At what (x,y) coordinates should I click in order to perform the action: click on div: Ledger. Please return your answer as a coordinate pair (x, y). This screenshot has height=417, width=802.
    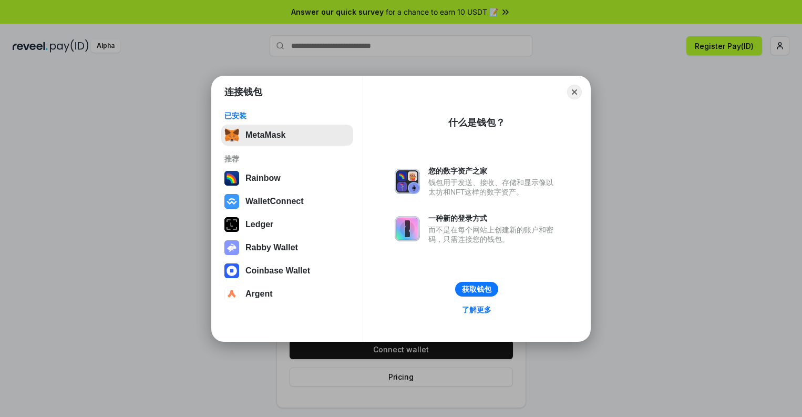
    Looking at the image, I should click on (259, 224).